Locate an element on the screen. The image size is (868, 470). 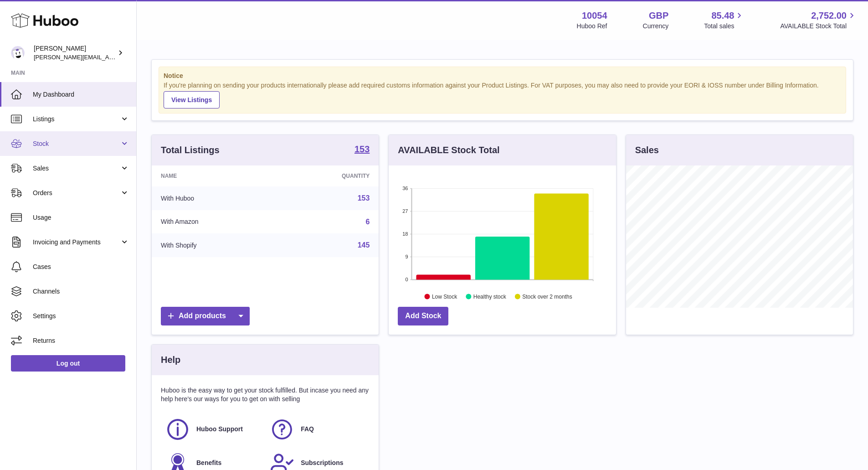
h3: Total Listings is located at coordinates (190, 149).